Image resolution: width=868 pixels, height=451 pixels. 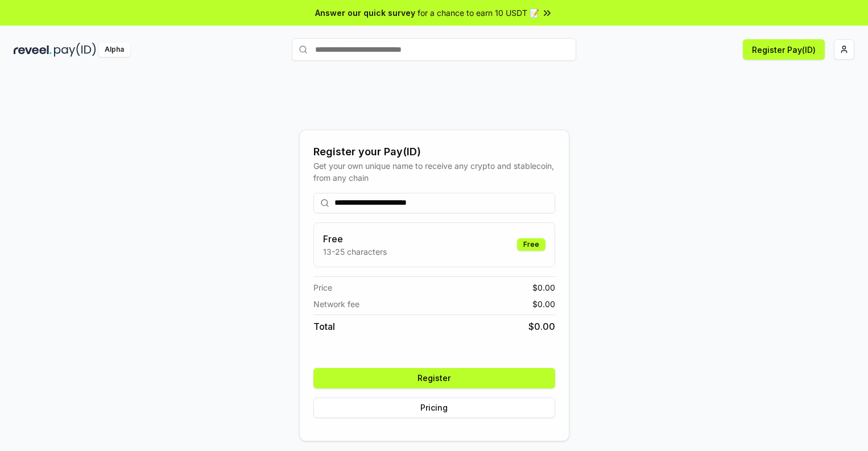 What do you see at coordinates (114, 50) in the screenshot?
I see `div: Alpha` at bounding box center [114, 50].